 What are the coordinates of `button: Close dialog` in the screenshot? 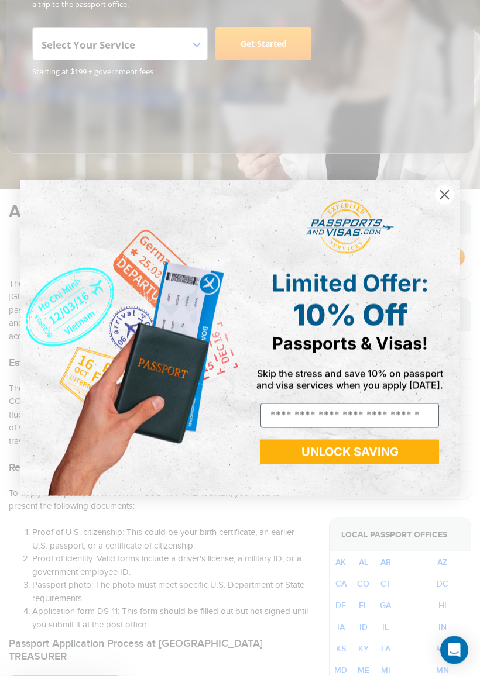 It's located at (444, 195).